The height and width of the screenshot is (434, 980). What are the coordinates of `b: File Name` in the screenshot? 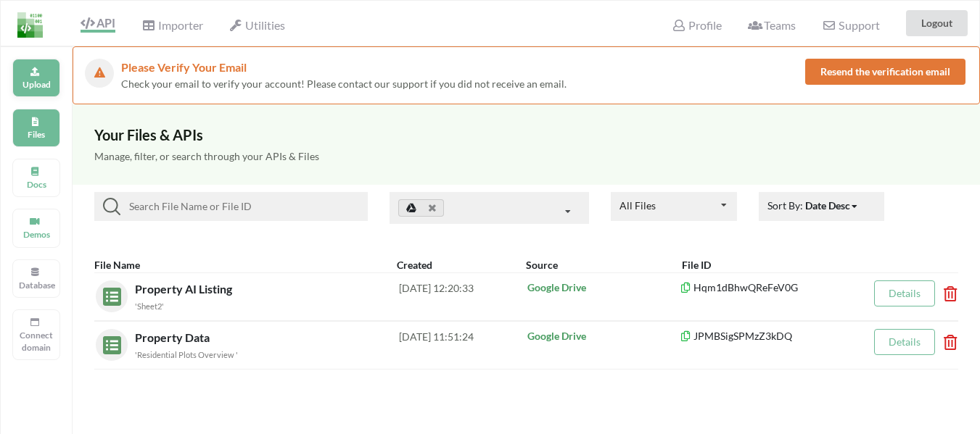 It's located at (117, 264).